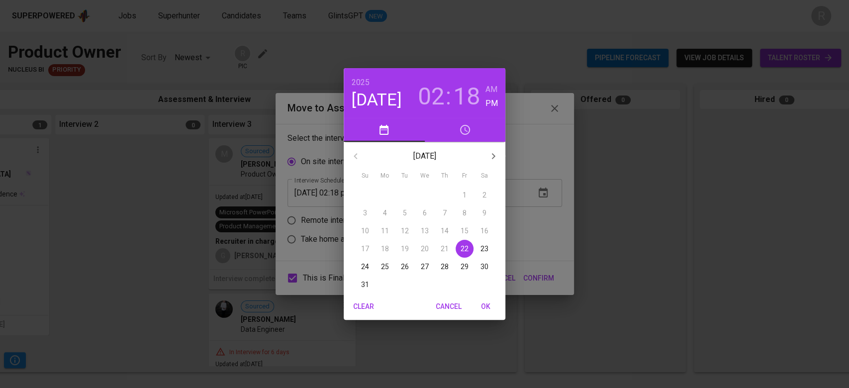 The width and height of the screenshot is (849, 388). I want to click on button: 2025, so click(360, 83).